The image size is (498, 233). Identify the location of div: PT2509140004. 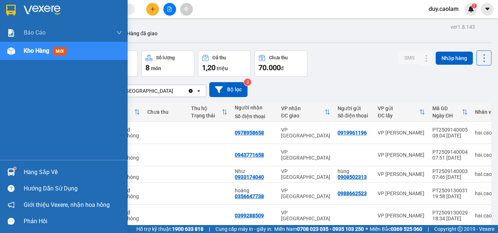
(449, 152).